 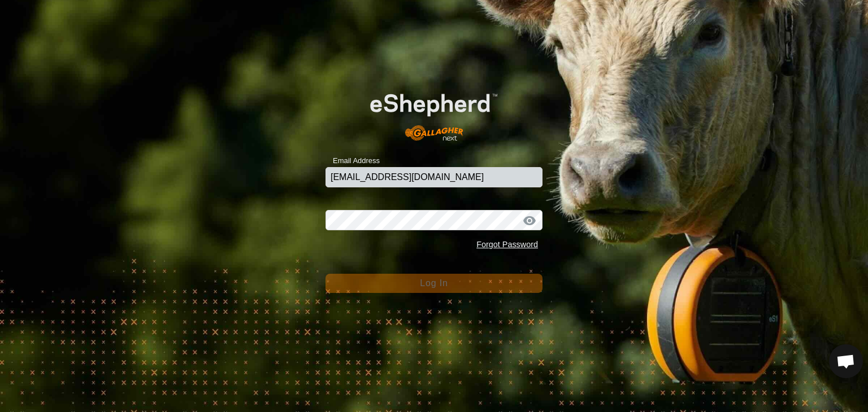 What do you see at coordinates (846, 361) in the screenshot?
I see `a: Open chat` at bounding box center [846, 361].